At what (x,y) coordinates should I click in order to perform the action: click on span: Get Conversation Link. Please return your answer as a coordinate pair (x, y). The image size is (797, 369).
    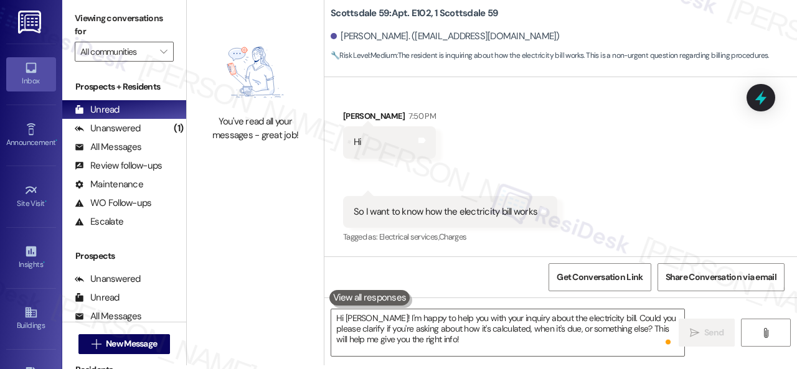
    Looking at the image, I should click on (600, 277).